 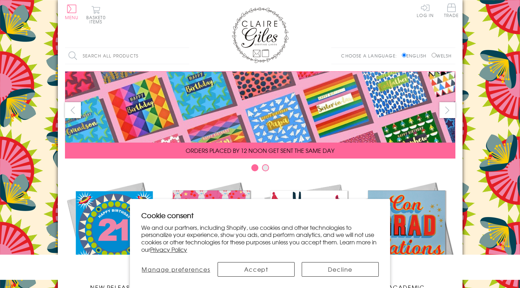 What do you see at coordinates (176, 270) in the screenshot?
I see `span: Manage preferences` at bounding box center [176, 270].